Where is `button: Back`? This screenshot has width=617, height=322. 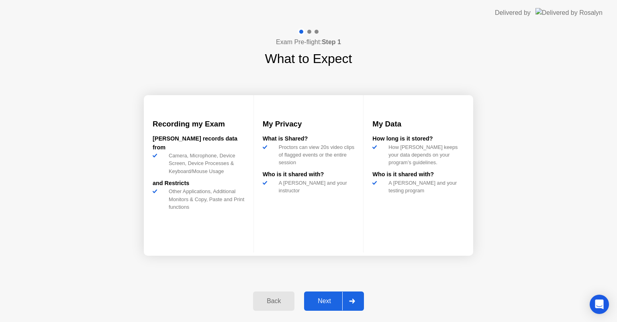
button: Back is located at coordinates (274, 301).